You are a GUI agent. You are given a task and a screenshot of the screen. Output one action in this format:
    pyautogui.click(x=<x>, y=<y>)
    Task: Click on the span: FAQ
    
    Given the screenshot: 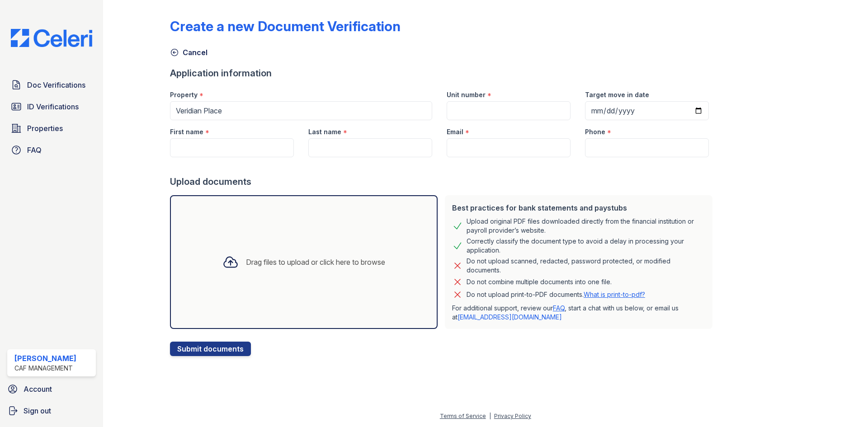 What is the action you would take?
    pyautogui.click(x=34, y=150)
    